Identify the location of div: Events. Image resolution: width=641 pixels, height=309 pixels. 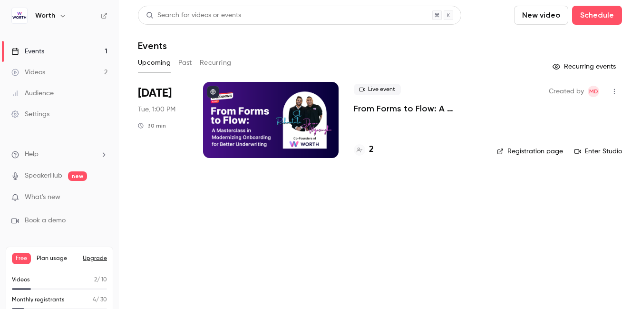
(28, 51).